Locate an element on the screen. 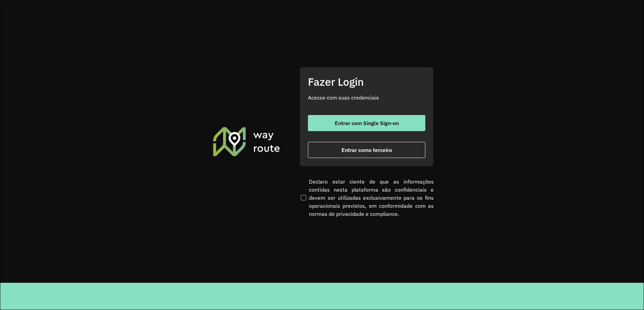  img: Roteirizador AmbevTech is located at coordinates (247, 142).